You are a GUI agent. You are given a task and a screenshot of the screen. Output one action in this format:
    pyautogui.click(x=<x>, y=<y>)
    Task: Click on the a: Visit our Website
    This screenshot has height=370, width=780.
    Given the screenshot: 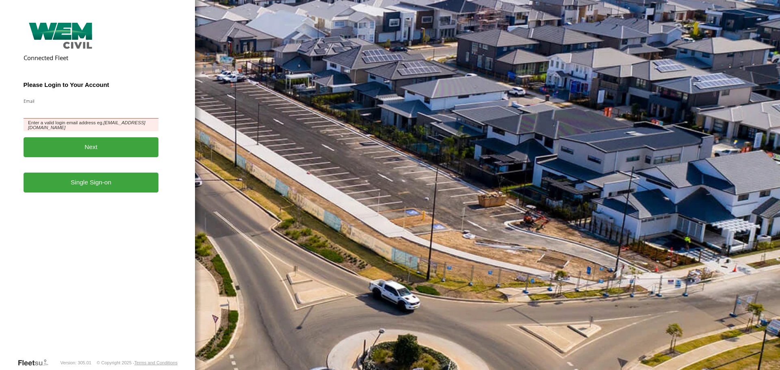 What is the action you would take?
    pyautogui.click(x=36, y=363)
    